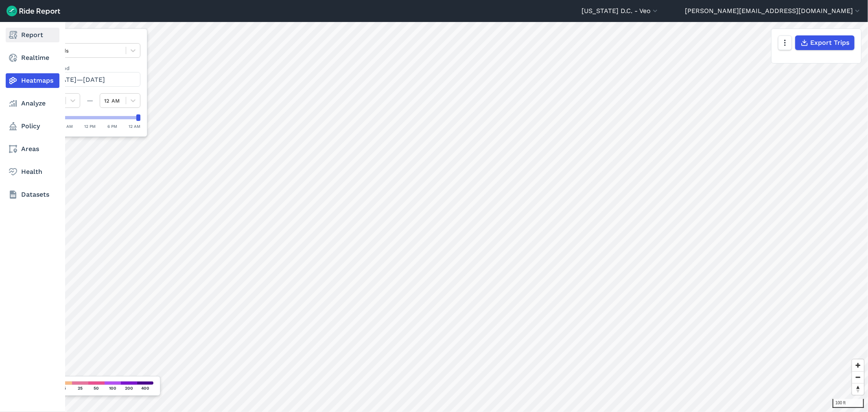 This screenshot has width=868, height=412. I want to click on div: 6 AM, so click(68, 126).